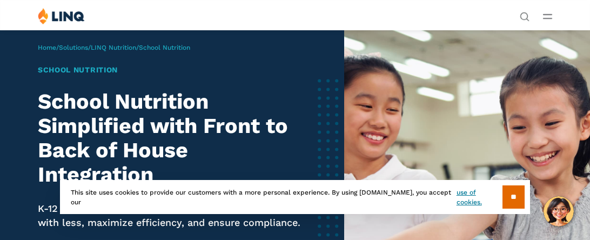  What do you see at coordinates (295, 197) in the screenshot?
I see `div: This site uses cookies to provide our customers with a more personal experience. By using [DOMAIN...` at bounding box center [295, 197].